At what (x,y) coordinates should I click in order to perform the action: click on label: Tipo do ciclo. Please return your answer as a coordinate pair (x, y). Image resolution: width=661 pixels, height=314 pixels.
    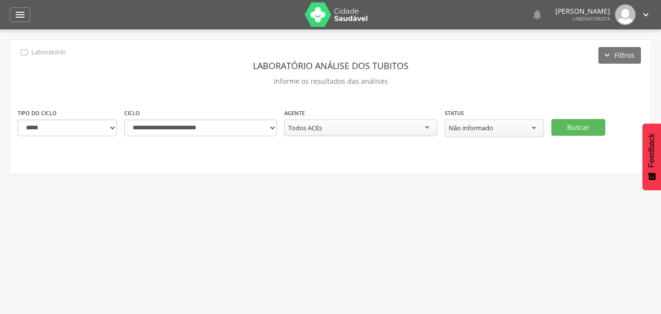
    Looking at the image, I should click on (37, 113).